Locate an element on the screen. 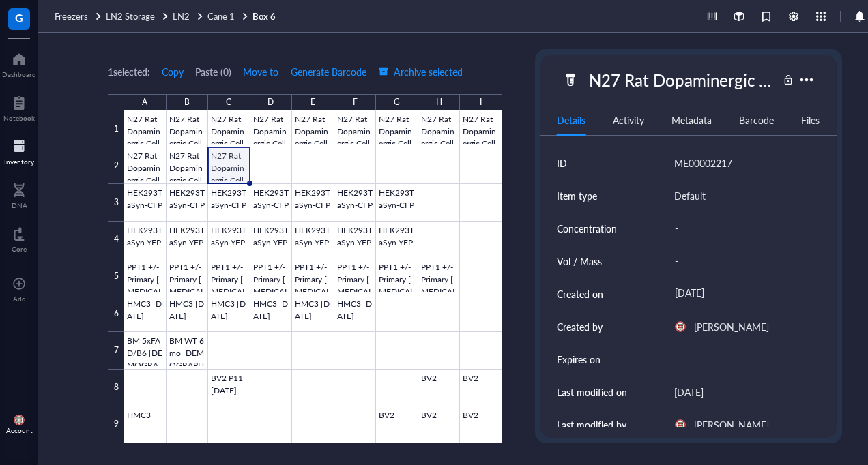  div: C is located at coordinates (228, 103).